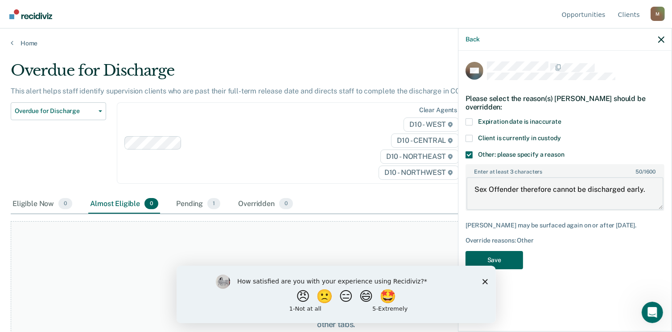  I want to click on div: Pending, so click(198, 205).